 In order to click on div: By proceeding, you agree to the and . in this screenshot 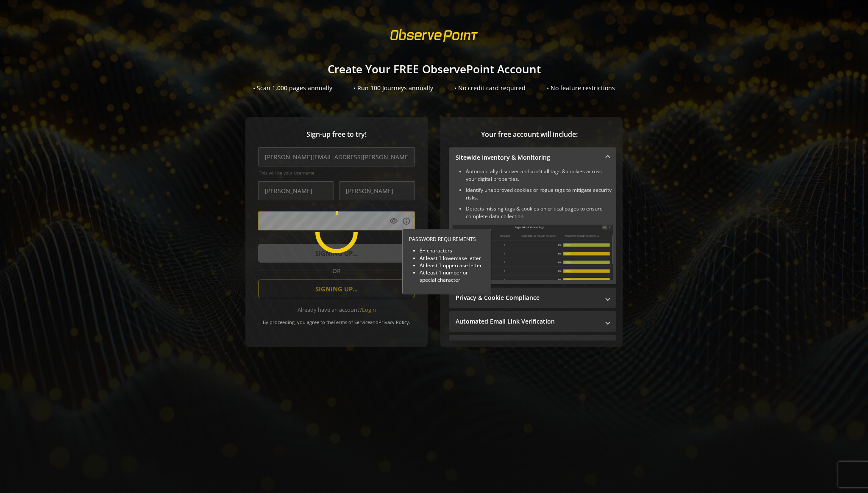, I will do `click(336, 320)`.